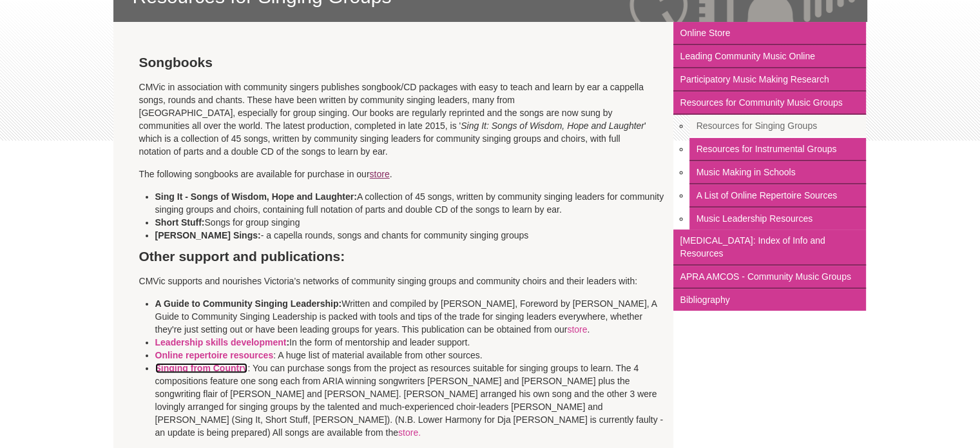  What do you see at coordinates (409, 432) in the screenshot?
I see `a: store.` at bounding box center [409, 432].